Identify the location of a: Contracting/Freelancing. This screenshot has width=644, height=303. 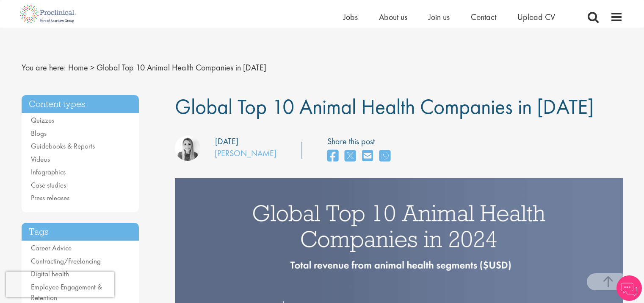
(66, 261).